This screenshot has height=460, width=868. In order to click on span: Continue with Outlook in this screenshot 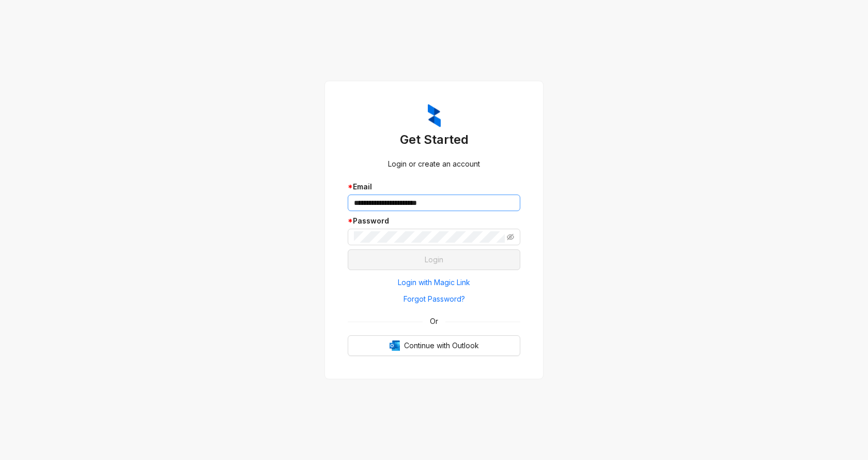, I will do `click(441, 345)`.